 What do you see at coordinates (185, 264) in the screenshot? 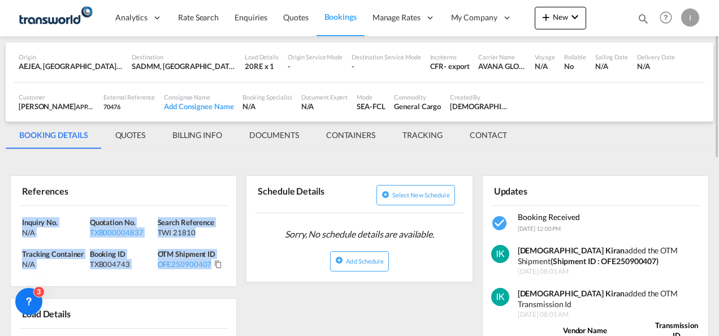
I see `div: OFE250900407` at bounding box center [185, 264].